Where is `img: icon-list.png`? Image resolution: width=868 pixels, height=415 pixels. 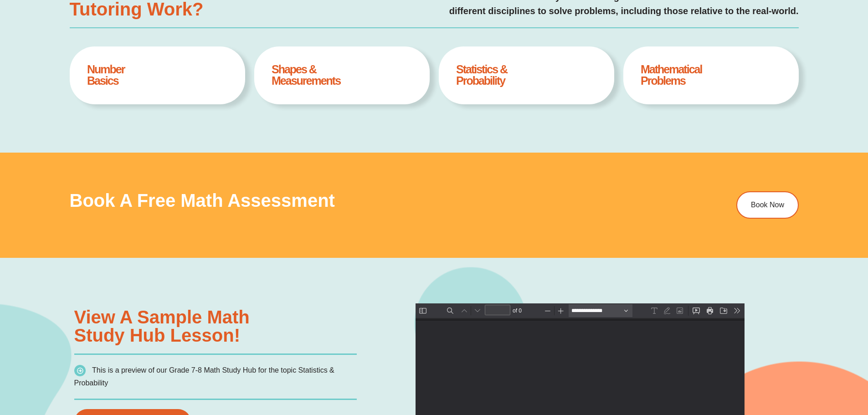 img: icon-list.png is located at coordinates (80, 370).